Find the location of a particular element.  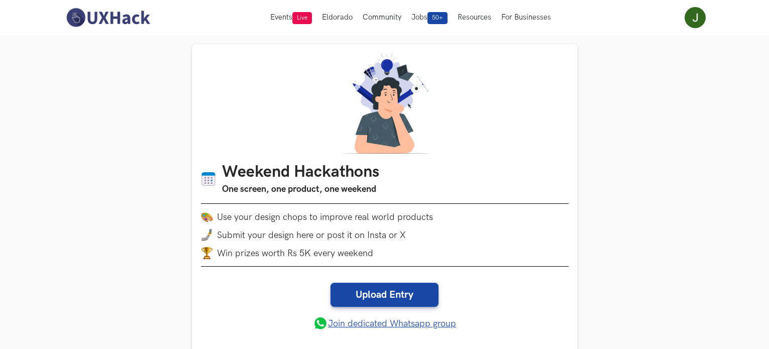

img: Calendar icon is located at coordinates (208, 179).